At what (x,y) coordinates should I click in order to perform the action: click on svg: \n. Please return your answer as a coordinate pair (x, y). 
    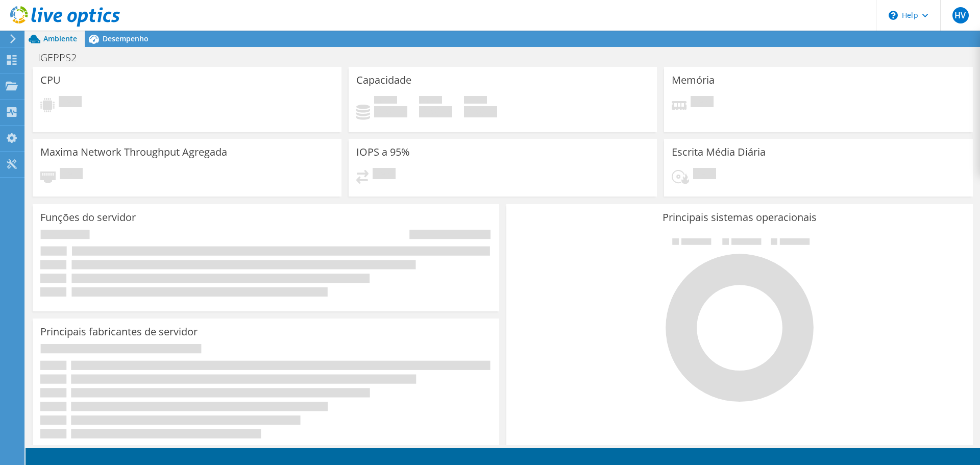
    Looking at the image, I should click on (893, 15).